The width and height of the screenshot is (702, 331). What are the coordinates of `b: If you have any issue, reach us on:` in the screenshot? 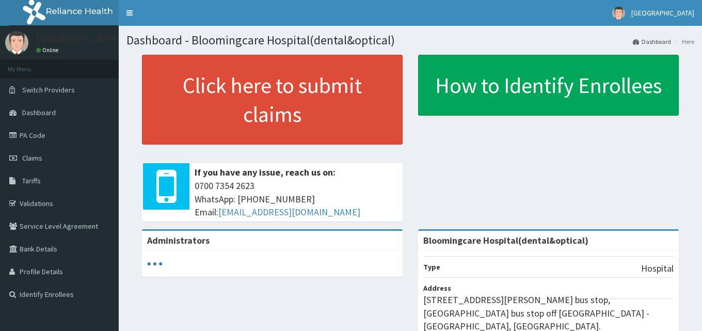 It's located at (265, 172).